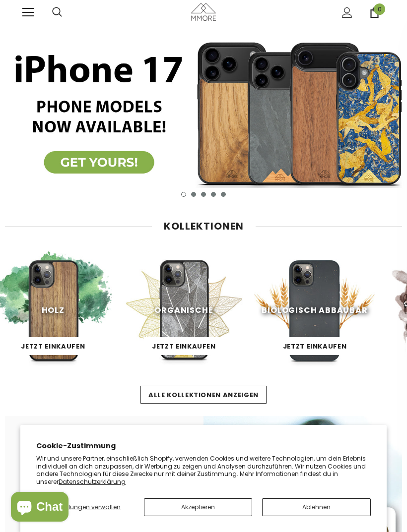 Image resolution: width=407 pixels, height=532 pixels. Describe the element at coordinates (204, 395) in the screenshot. I see `span: Alle Kollektionen anzeigen` at that location.